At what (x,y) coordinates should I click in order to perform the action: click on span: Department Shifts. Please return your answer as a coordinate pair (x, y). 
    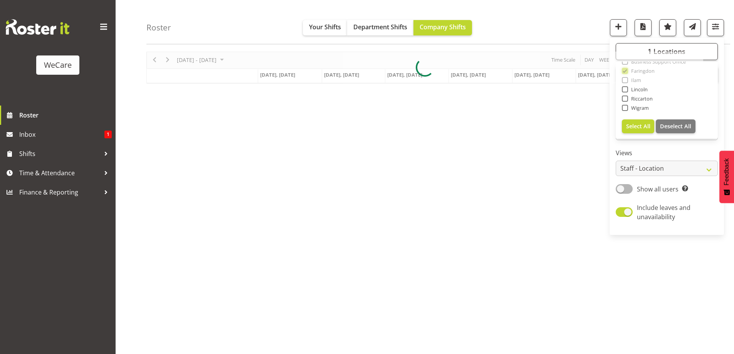
    Looking at the image, I should click on (380, 27).